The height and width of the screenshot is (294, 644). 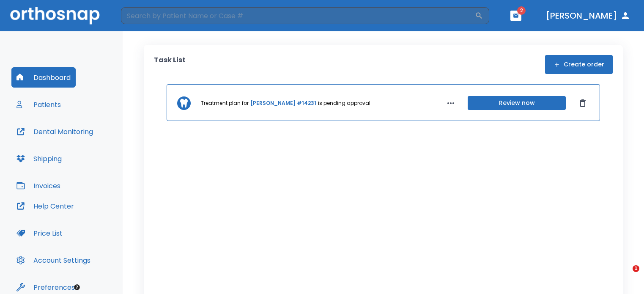 What do you see at coordinates (38, 104) in the screenshot?
I see `button: Patients` at bounding box center [38, 104].